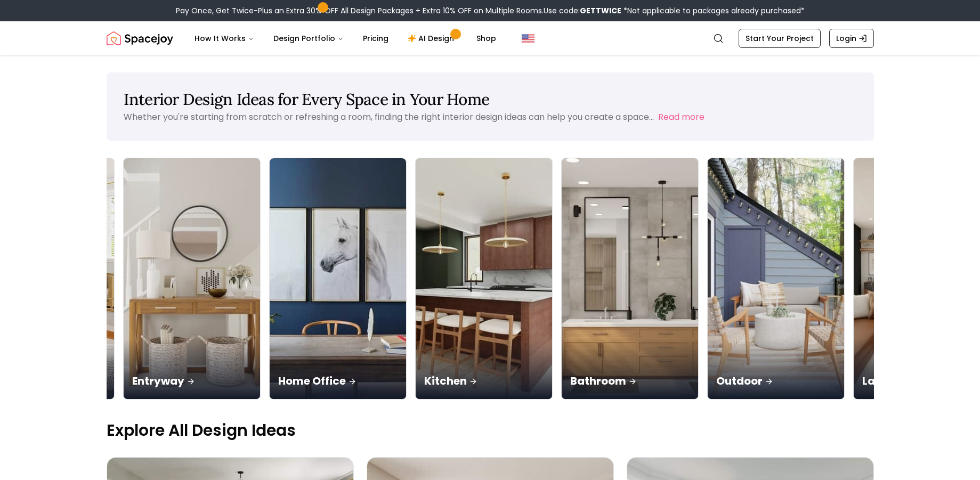 The width and height of the screenshot is (980, 480). I want to click on button: How It Works, so click(225, 38).